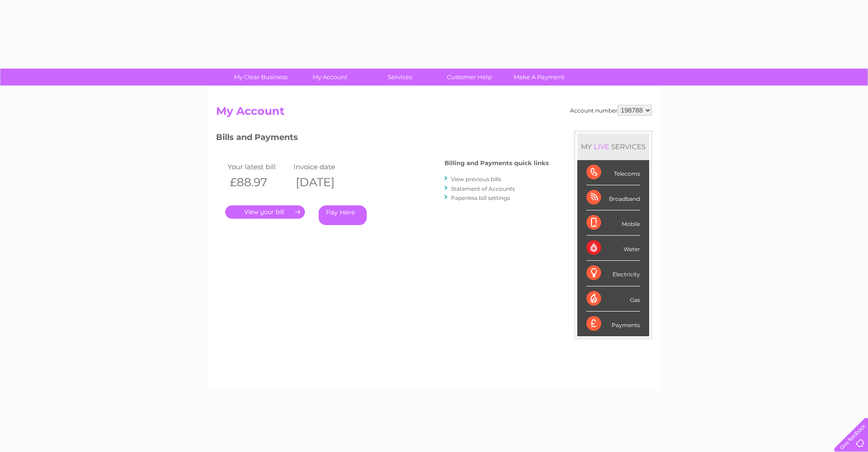 The width and height of the screenshot is (868, 452). Describe the element at coordinates (261, 77) in the screenshot. I see `a: My Clear Business` at that location.